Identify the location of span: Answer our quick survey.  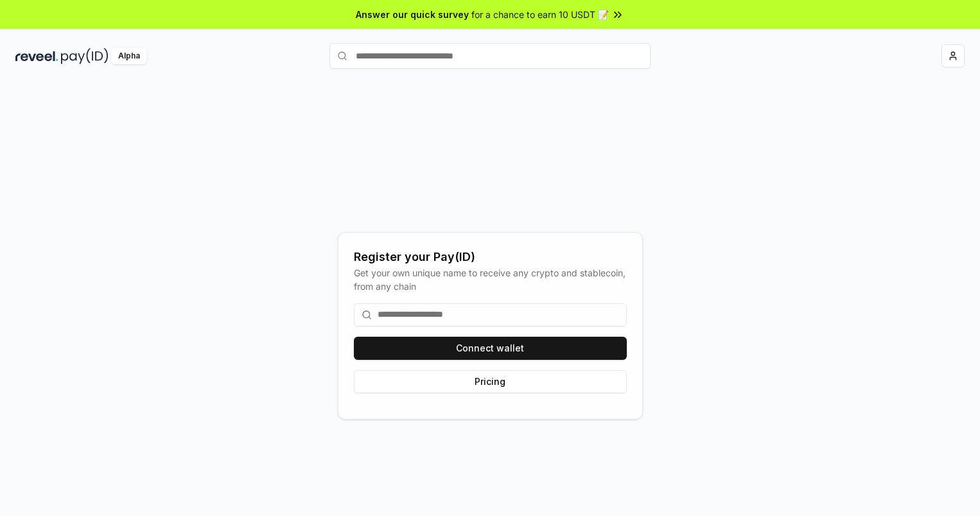
(412, 14).